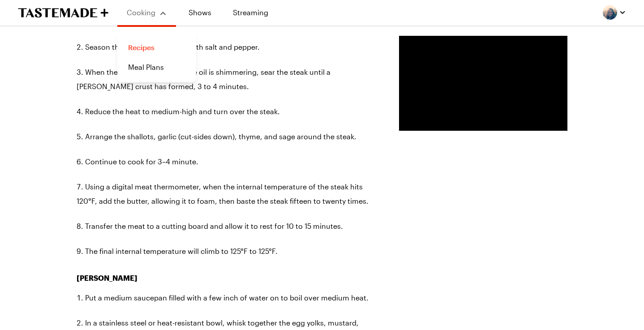 Image resolution: width=644 pixels, height=330 pixels. Describe the element at coordinates (225, 251) in the screenshot. I see `li: The final internal temperature will climb to 125°F to 125°F.` at that location.